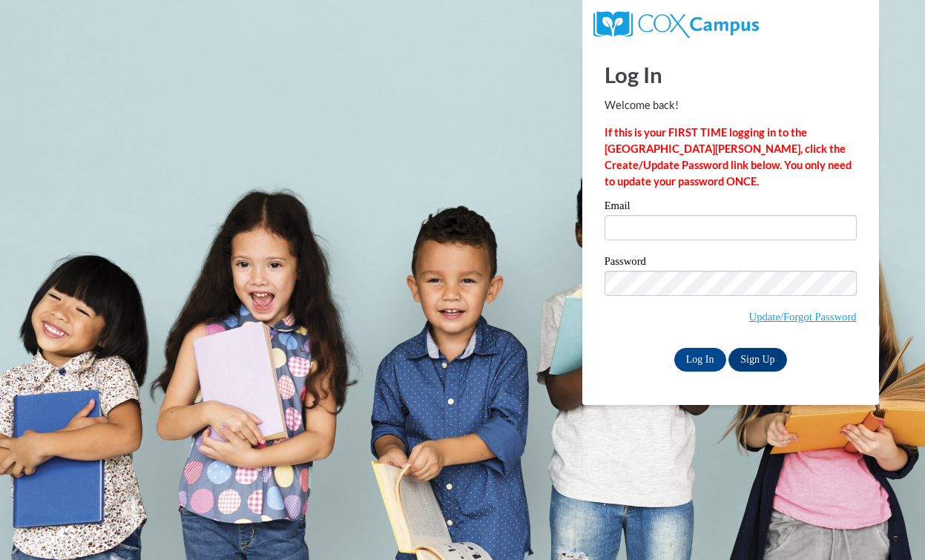 The height and width of the screenshot is (560, 925). Describe the element at coordinates (731, 263) in the screenshot. I see `label: Password` at that location.